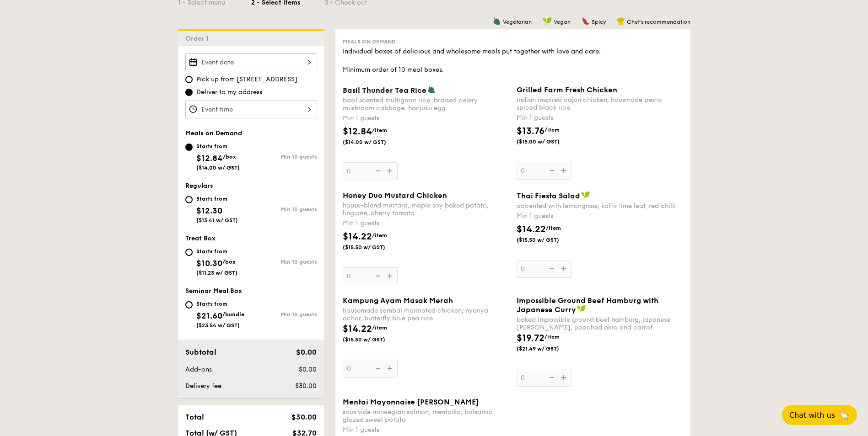 The width and height of the screenshot is (868, 436). I want to click on span: Delivery fee, so click(203, 386).